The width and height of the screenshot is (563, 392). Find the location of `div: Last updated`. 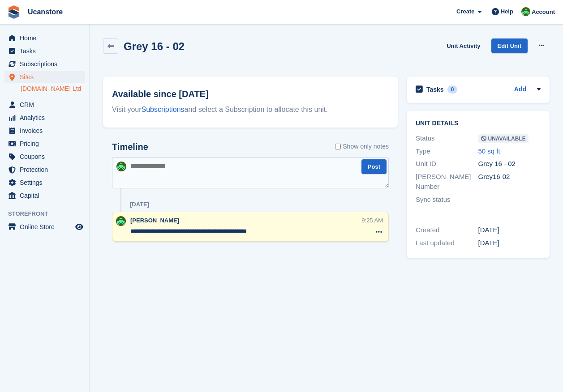

div: Last updated is located at coordinates (447, 243).